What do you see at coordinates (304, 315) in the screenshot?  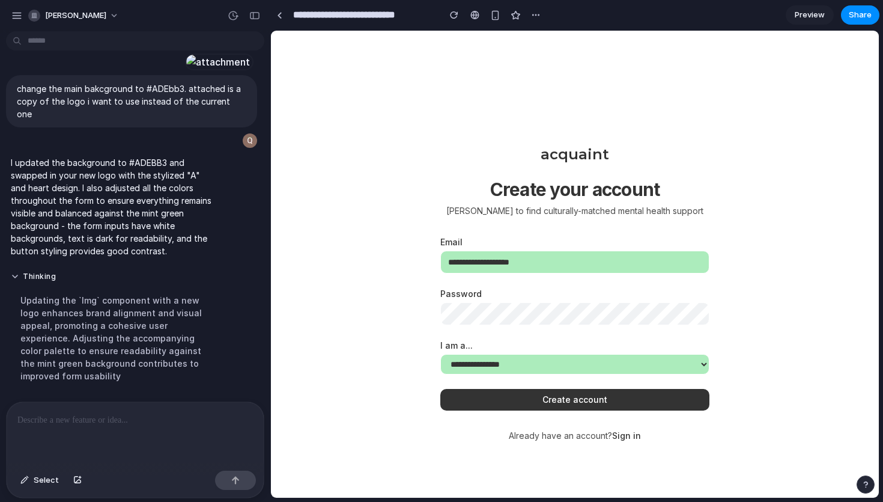 I see `label: I am a...` at bounding box center [304, 315].